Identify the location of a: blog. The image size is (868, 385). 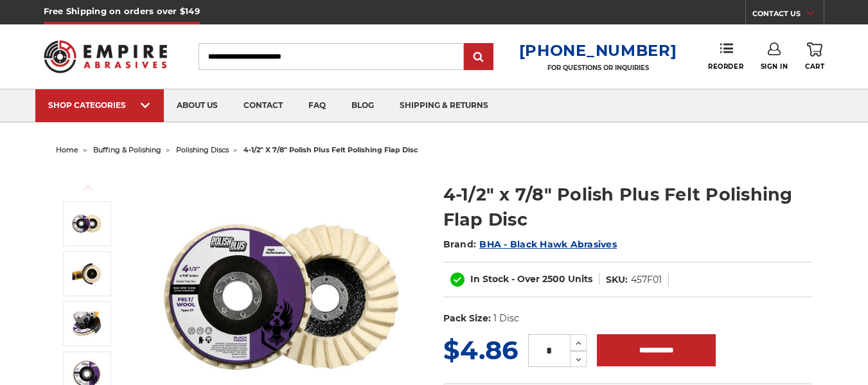
(362, 105).